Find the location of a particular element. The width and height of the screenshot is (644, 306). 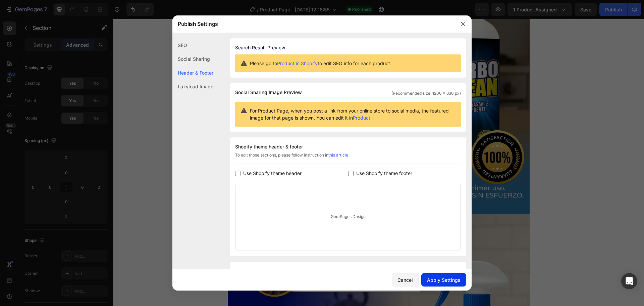

div: GemPages Design is located at coordinates (348, 216).